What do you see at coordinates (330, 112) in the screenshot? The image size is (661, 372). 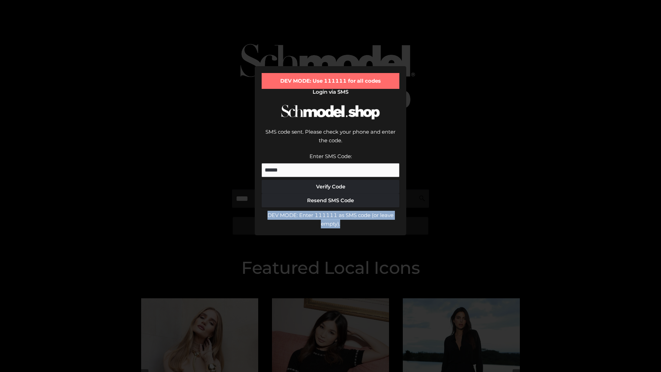 I see `img: Schmodel Logo` at bounding box center [330, 112].